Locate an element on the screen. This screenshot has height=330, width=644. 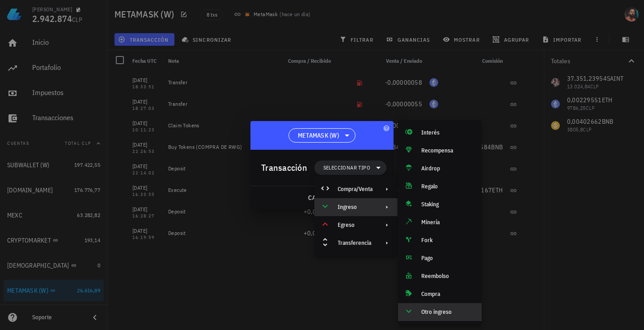
div: Fork is located at coordinates (448, 240).